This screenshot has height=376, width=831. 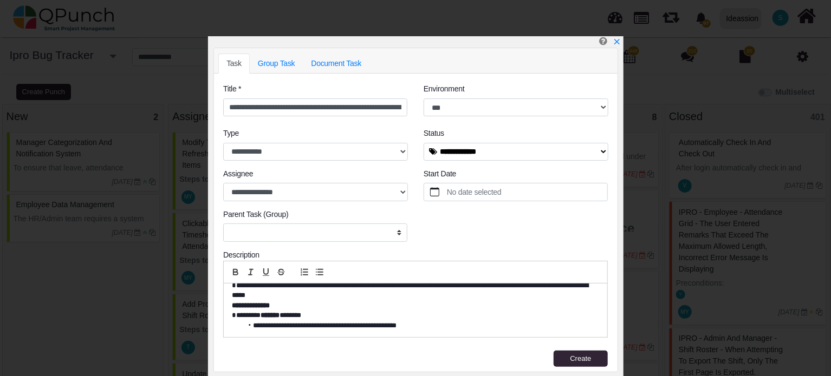 I want to click on svg: x, so click(x=617, y=42).